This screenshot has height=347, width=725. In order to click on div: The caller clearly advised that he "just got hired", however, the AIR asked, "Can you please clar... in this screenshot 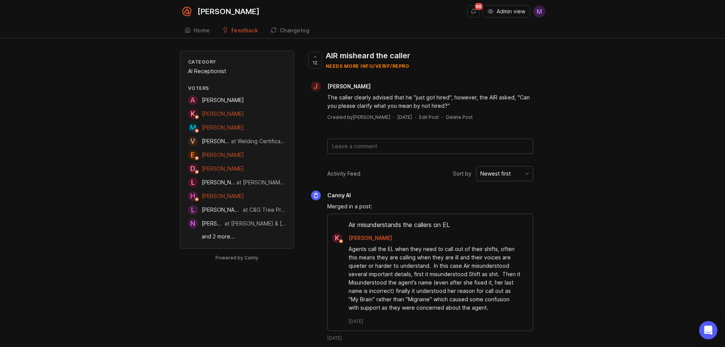, I will do `click(430, 102)`.